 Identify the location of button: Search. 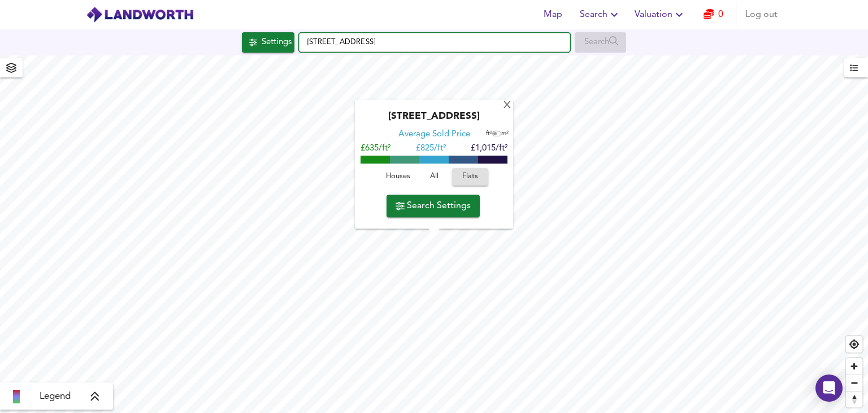
(600, 15).